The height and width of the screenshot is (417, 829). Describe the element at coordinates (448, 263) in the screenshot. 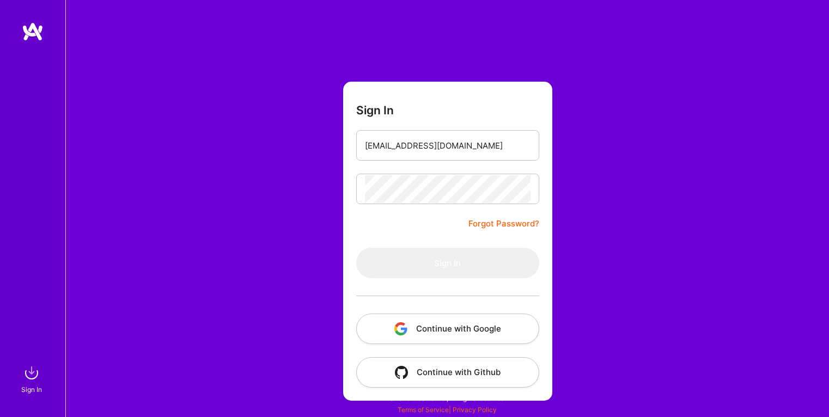

I see `button: Sign In` at that location.